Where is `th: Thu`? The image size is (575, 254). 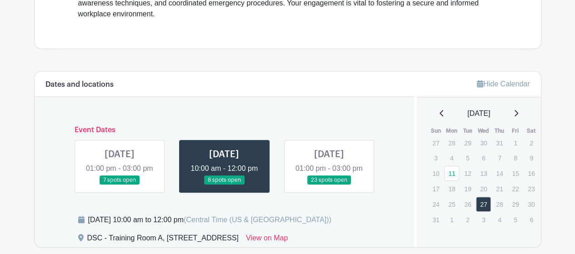 th: Thu is located at coordinates (499, 131).